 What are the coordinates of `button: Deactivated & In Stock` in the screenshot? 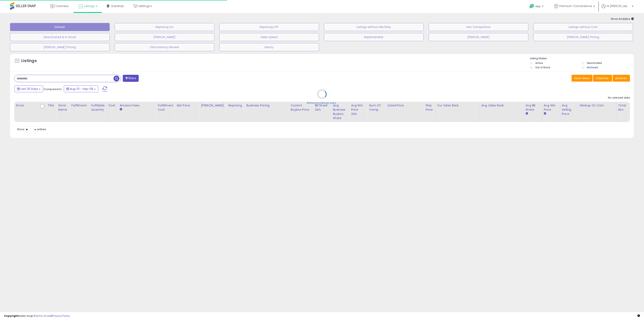 It's located at (60, 37).